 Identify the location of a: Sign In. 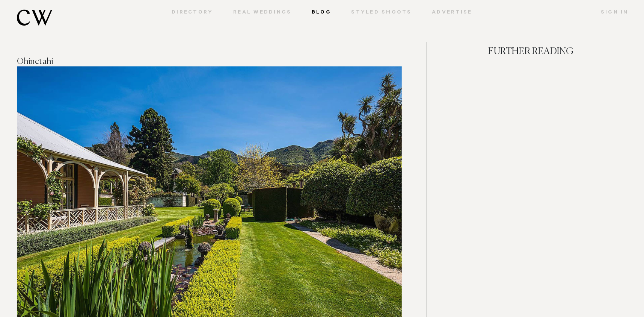
(609, 13).